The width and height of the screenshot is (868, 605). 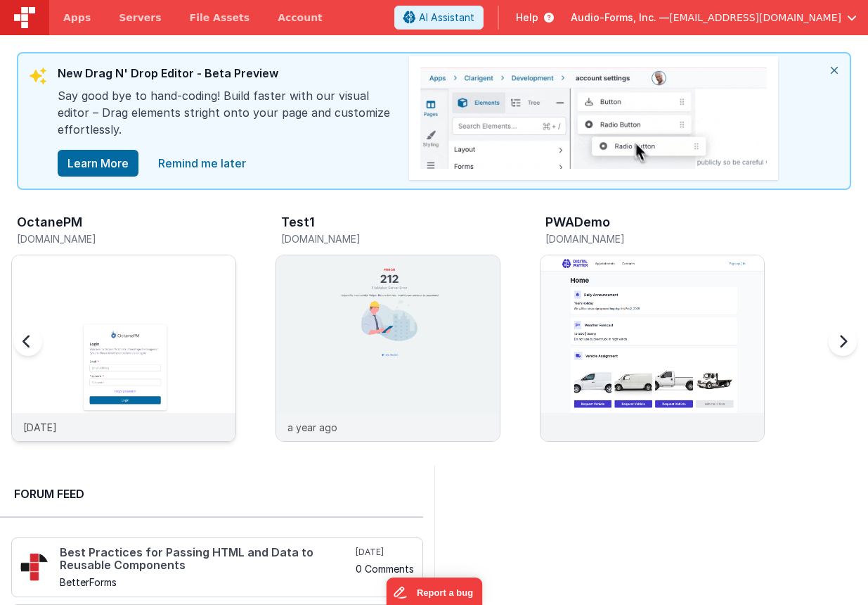 What do you see at coordinates (578, 222) in the screenshot?
I see `h3: PWADemo` at bounding box center [578, 222].